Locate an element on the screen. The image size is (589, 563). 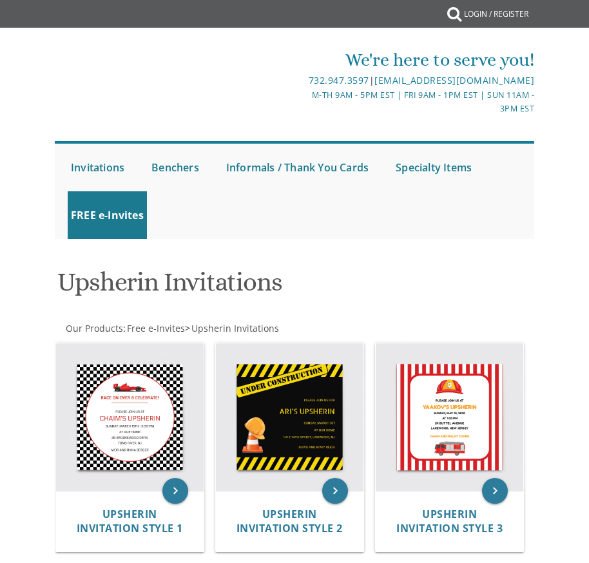
a: Upsherin Invitation Style 3 is located at coordinates (449, 522).